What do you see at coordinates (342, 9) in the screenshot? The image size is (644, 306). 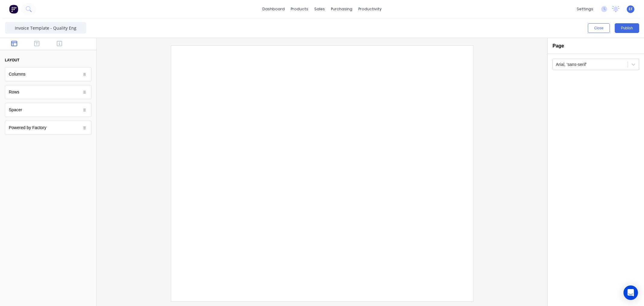 I see `div: purchasing` at bounding box center [342, 9].